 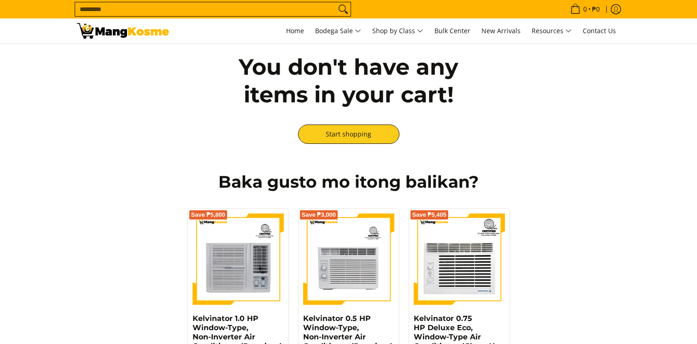 I want to click on h2: Baka gusto mo itong balikan?, so click(x=349, y=181).